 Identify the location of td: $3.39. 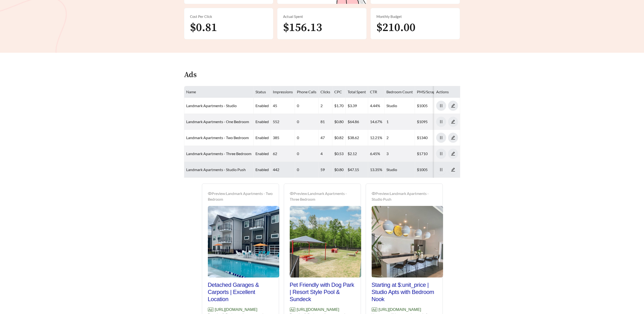
(357, 106).